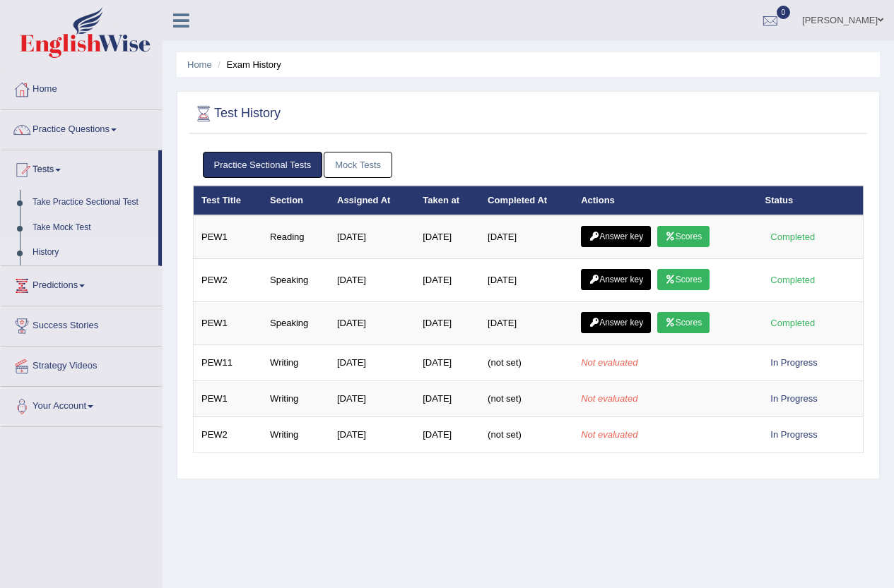  What do you see at coordinates (82, 128) in the screenshot?
I see `a: Practice Questions` at bounding box center [82, 128].